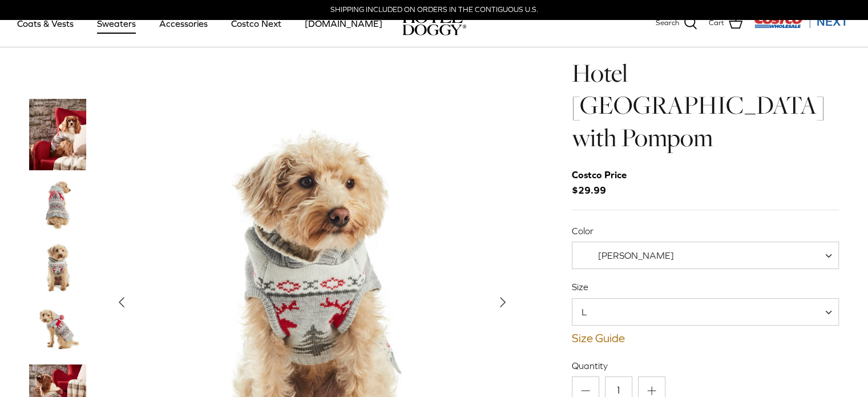 The height and width of the screenshot is (397, 868). Describe the element at coordinates (183, 23) in the screenshot. I see `a: Accessories` at that location.